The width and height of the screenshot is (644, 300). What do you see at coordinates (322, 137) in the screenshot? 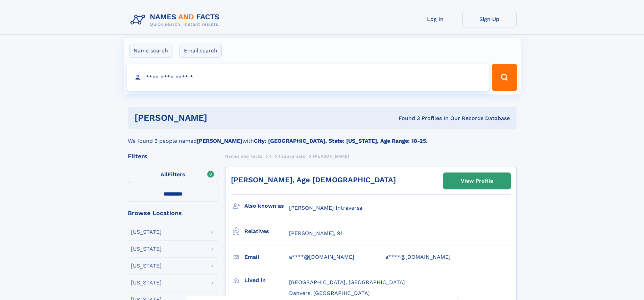
I see `div: We found 3 people named with .` at bounding box center [322, 137].